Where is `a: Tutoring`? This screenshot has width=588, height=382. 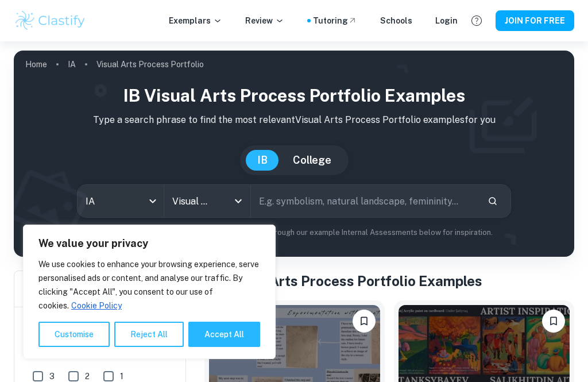 a: Tutoring is located at coordinates (335, 21).